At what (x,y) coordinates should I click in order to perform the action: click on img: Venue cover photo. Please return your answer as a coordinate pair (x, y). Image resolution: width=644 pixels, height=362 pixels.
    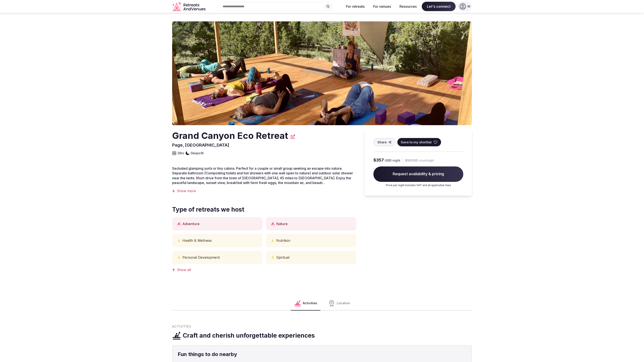
    Looking at the image, I should click on (322, 73).